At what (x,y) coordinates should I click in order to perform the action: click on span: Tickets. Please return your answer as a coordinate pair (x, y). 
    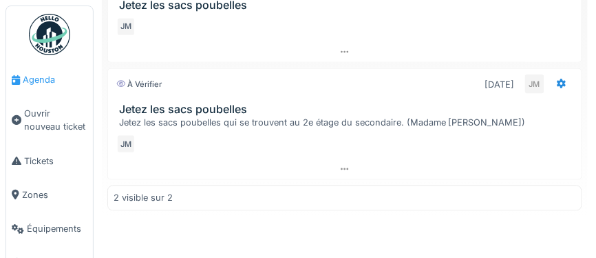
    Looking at the image, I should click on (56, 160).